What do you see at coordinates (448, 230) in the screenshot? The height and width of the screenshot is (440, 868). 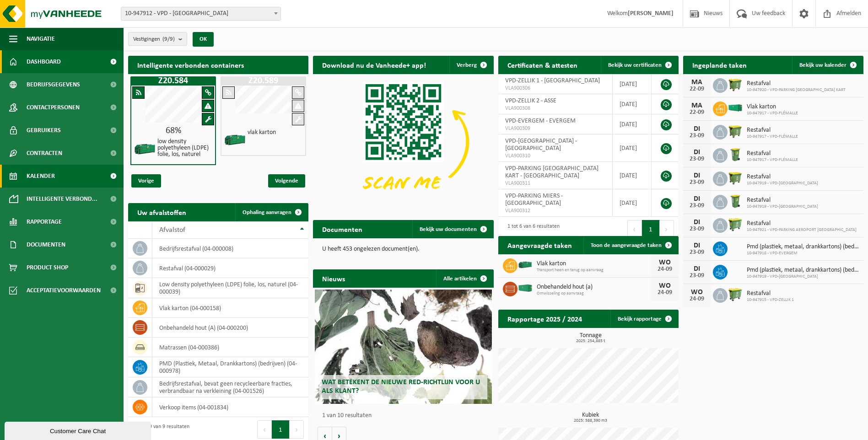 I see `span: Bekijk uw documenten` at bounding box center [448, 230].